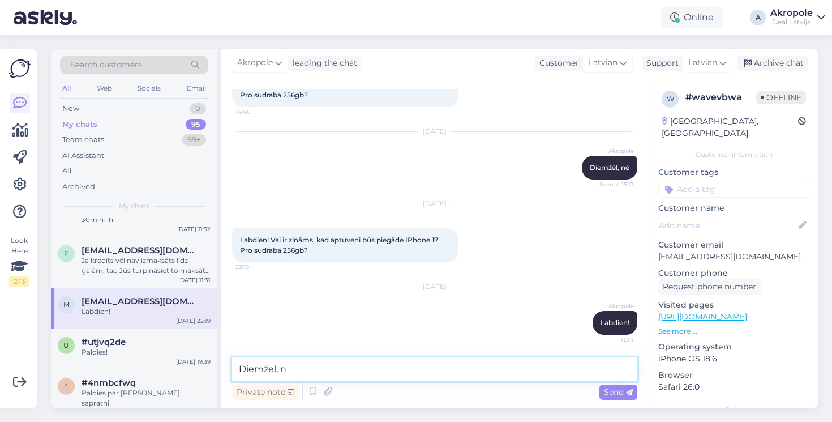  Describe the element at coordinates (71, 109) in the screenshot. I see `div: New` at that location.